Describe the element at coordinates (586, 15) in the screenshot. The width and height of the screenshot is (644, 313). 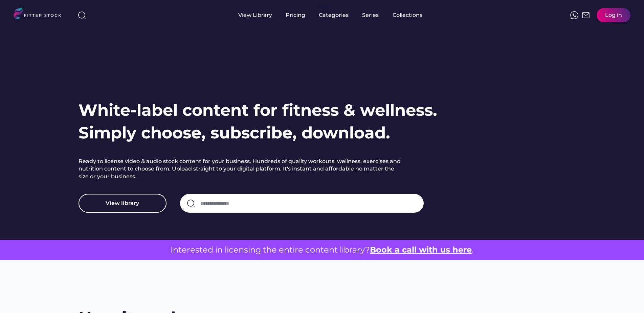
I see `img: Frame%2051.svg` at that location.